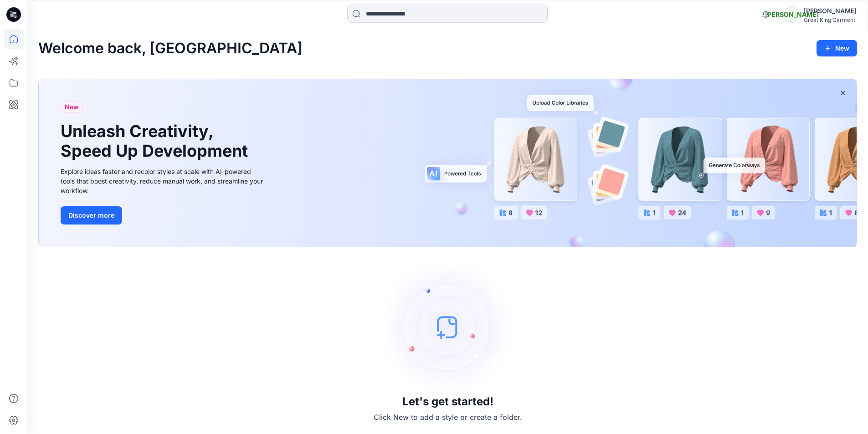 The height and width of the screenshot is (434, 868). Describe the element at coordinates (837, 48) in the screenshot. I see `button: New` at that location.